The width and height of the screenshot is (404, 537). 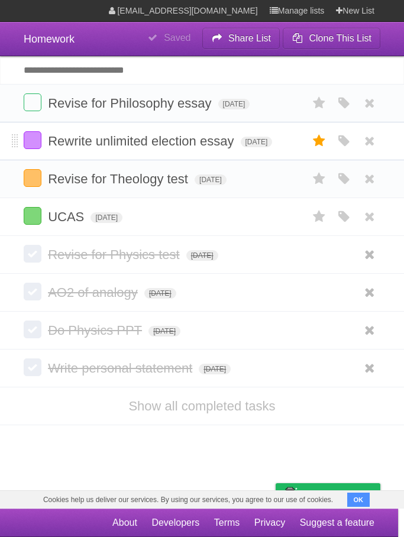 What do you see at coordinates (96, 330) in the screenshot?
I see `span: Do Physics PPT` at bounding box center [96, 330].